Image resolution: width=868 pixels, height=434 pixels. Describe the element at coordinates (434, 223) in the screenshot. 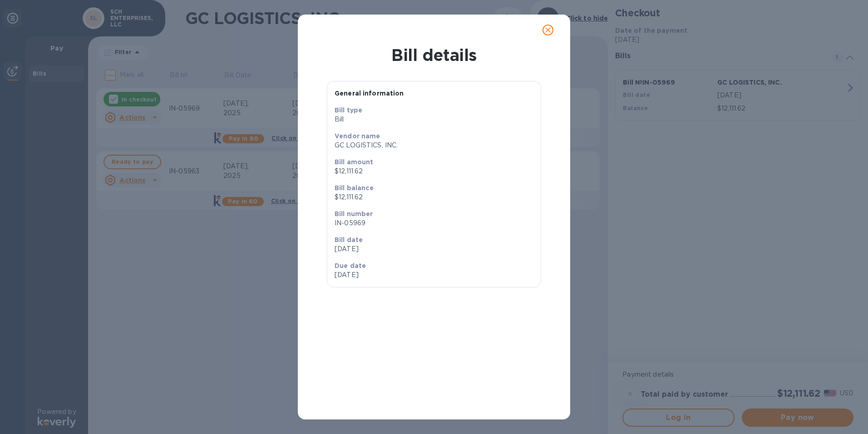

I see `p: IN-05969` at that location.